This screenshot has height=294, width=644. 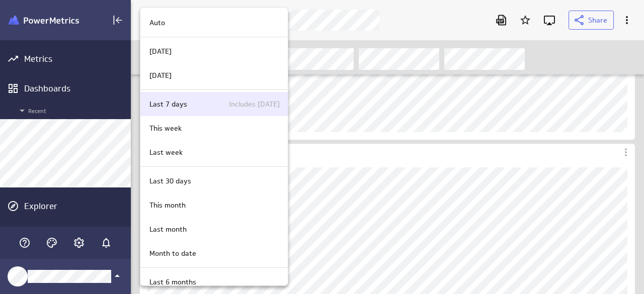 I want to click on p: Month to date, so click(x=173, y=253).